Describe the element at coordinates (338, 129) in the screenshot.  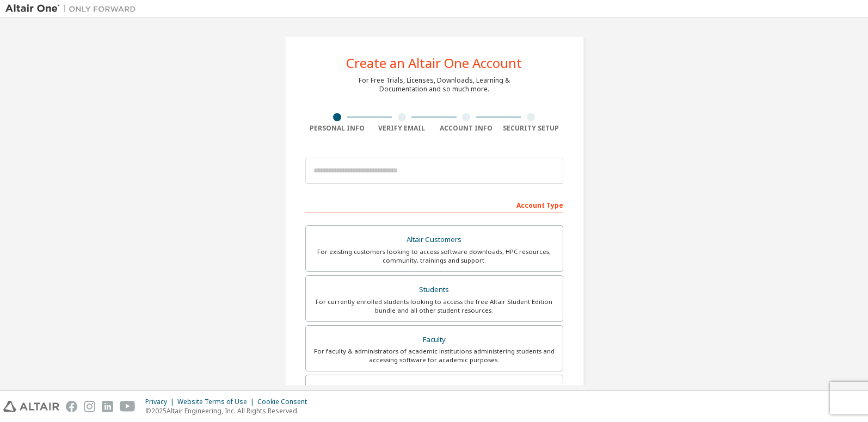
I see `div: Personal Info` at that location.